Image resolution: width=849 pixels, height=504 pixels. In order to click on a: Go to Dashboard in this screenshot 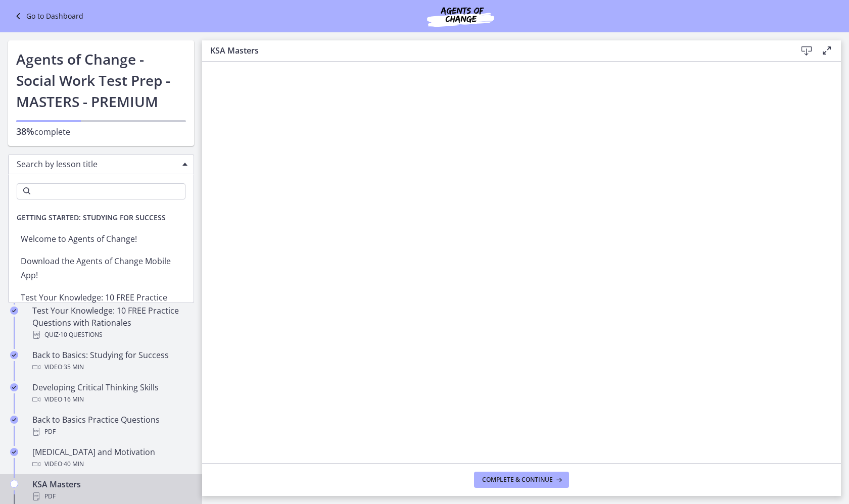, I will do `click(48, 16)`.